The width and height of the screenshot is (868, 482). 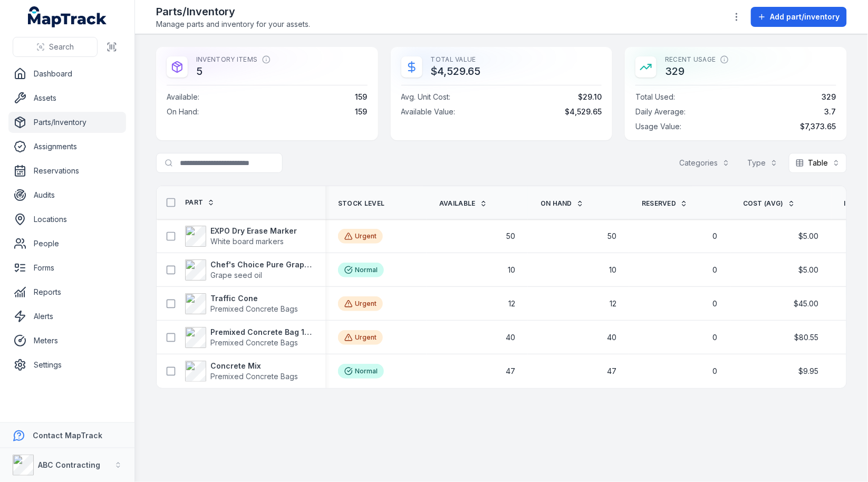 I want to click on strong: Premixed Concrete Bag 15kg, so click(x=262, y=332).